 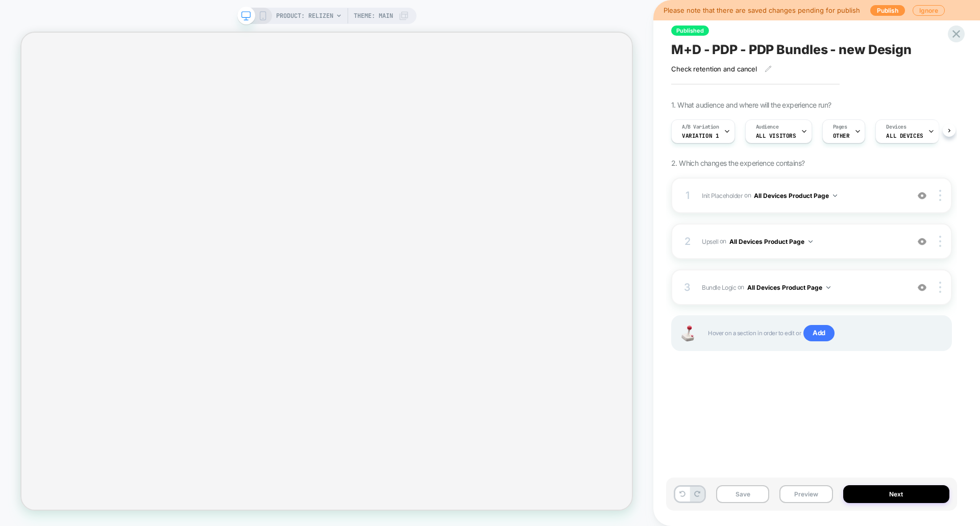 What do you see at coordinates (824, 333) in the screenshot?
I see `span: Hover on a section in order to edit or` at bounding box center [824, 333].